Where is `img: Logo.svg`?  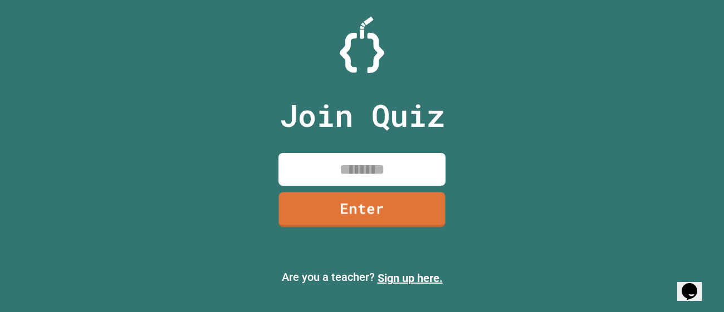 img: Logo.svg is located at coordinates (362, 45).